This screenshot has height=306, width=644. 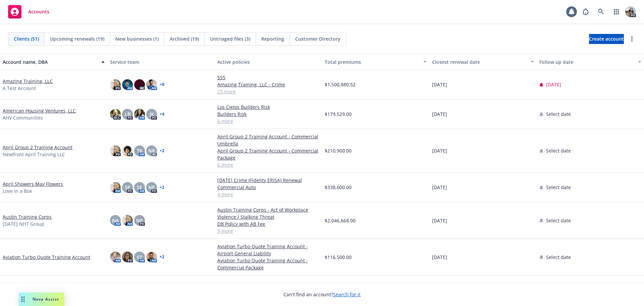 What do you see at coordinates (318, 39) in the screenshot?
I see `span: Customer Directory` at bounding box center [318, 39].